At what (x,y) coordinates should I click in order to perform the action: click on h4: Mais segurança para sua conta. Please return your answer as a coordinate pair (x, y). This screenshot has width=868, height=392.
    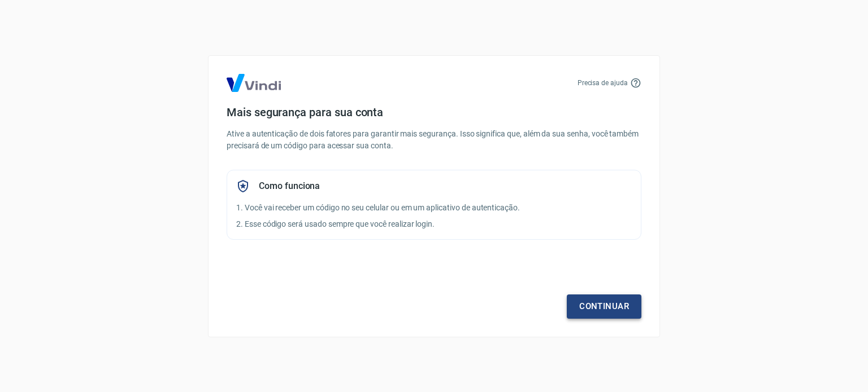
    Looking at the image, I should click on (434, 112).